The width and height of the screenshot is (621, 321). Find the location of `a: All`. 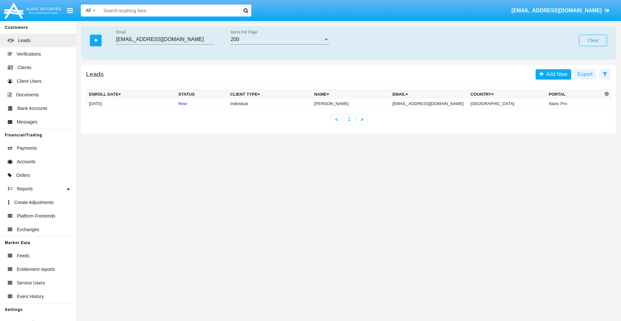

a: All is located at coordinates (91, 10).